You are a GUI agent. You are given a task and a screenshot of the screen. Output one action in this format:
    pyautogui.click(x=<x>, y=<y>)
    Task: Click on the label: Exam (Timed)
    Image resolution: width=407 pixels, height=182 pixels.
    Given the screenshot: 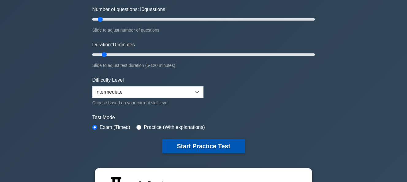 What is the action you would take?
    pyautogui.click(x=115, y=127)
    